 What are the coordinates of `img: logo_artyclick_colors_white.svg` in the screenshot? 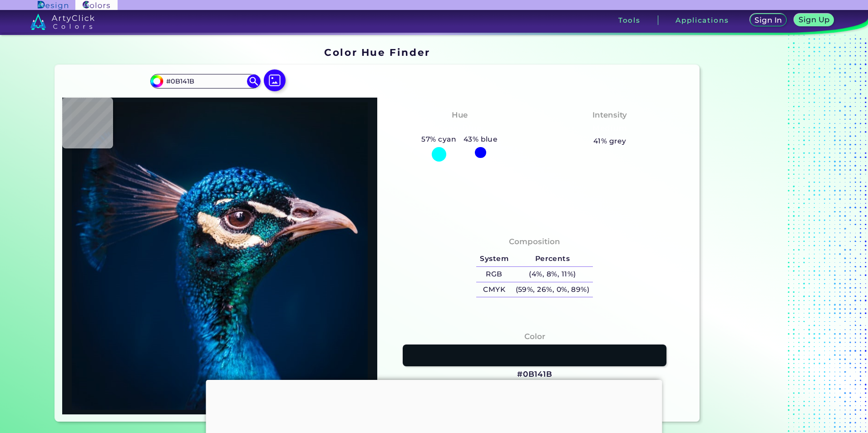 It's located at (62, 22).